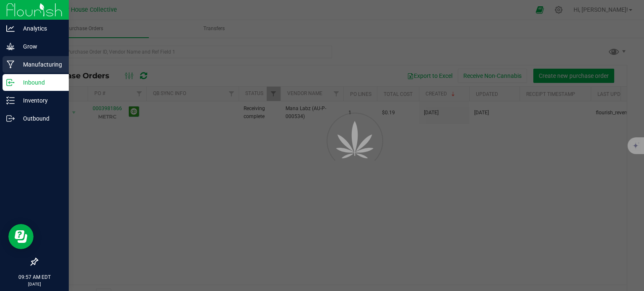  What do you see at coordinates (40, 47) in the screenshot?
I see `p: Grow` at bounding box center [40, 47].